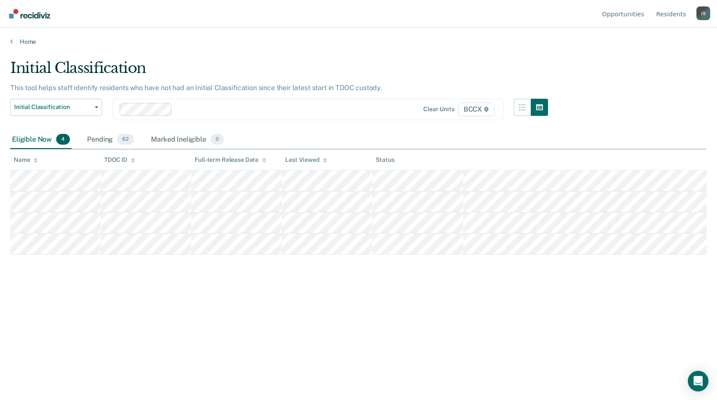  What do you see at coordinates (110, 140) in the screenshot?
I see `div: Pending62` at bounding box center [110, 140].